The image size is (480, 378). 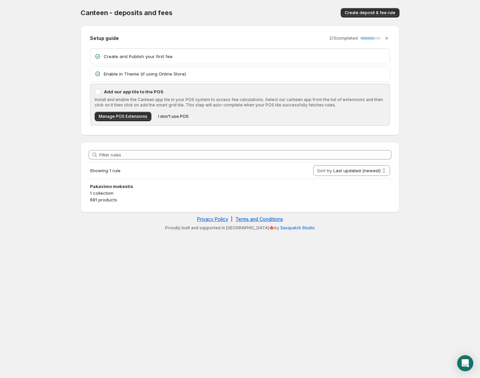 I want to click on div: Open Intercom Messenger, so click(x=465, y=363).